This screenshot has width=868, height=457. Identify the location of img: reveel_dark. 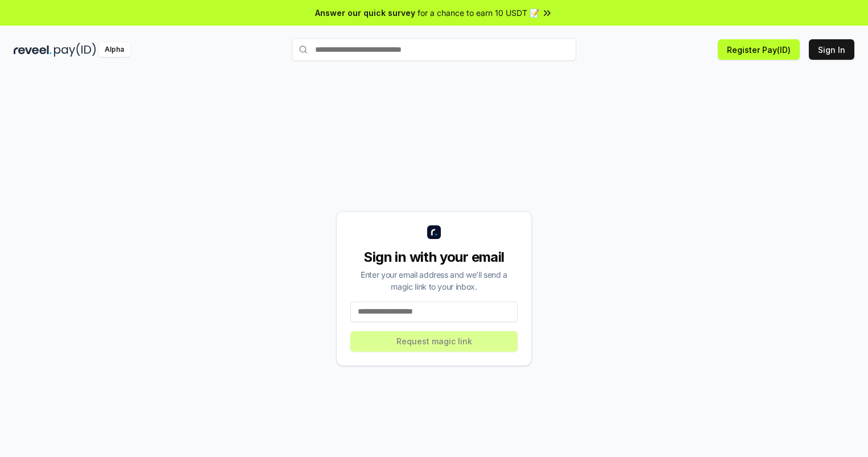
(32, 49).